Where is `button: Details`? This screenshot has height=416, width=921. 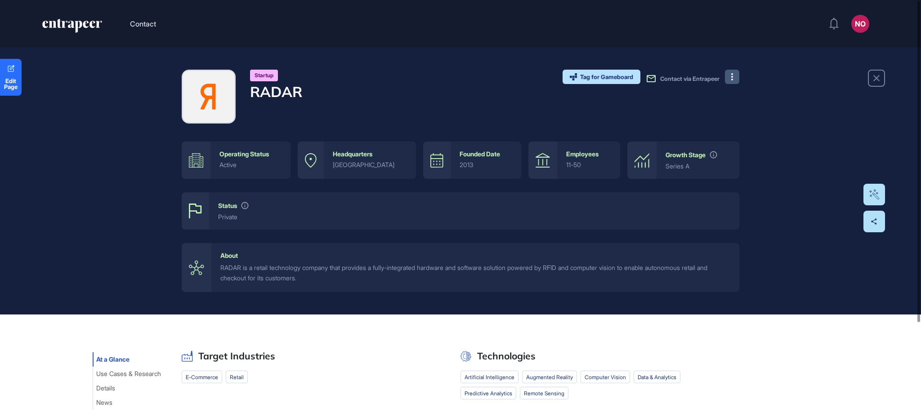
button: Details is located at coordinates (106, 389).